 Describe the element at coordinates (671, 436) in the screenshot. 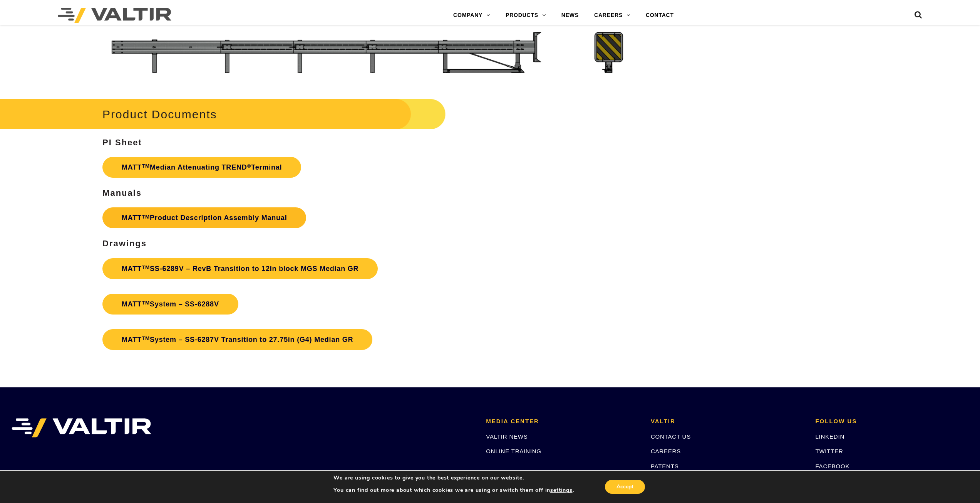

I see `a: CONTACT US` at that location.